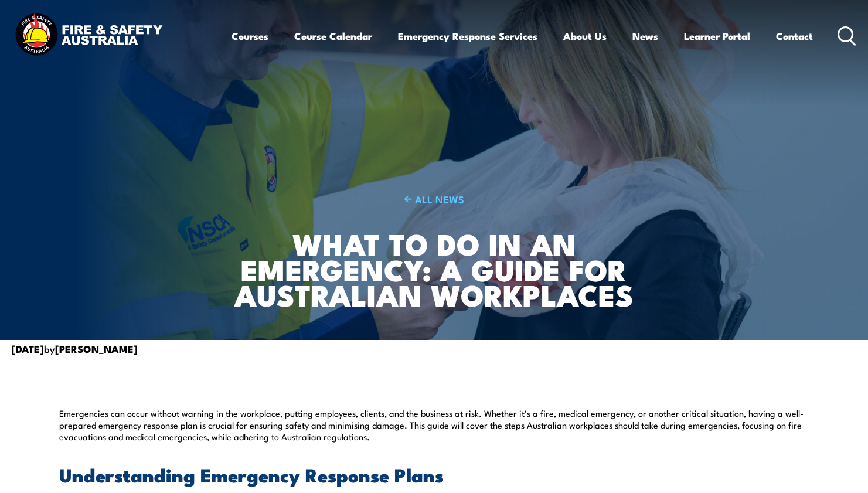 Image resolution: width=868 pixels, height=493 pixels. What do you see at coordinates (717, 36) in the screenshot?
I see `a: Learner Portal` at bounding box center [717, 36].